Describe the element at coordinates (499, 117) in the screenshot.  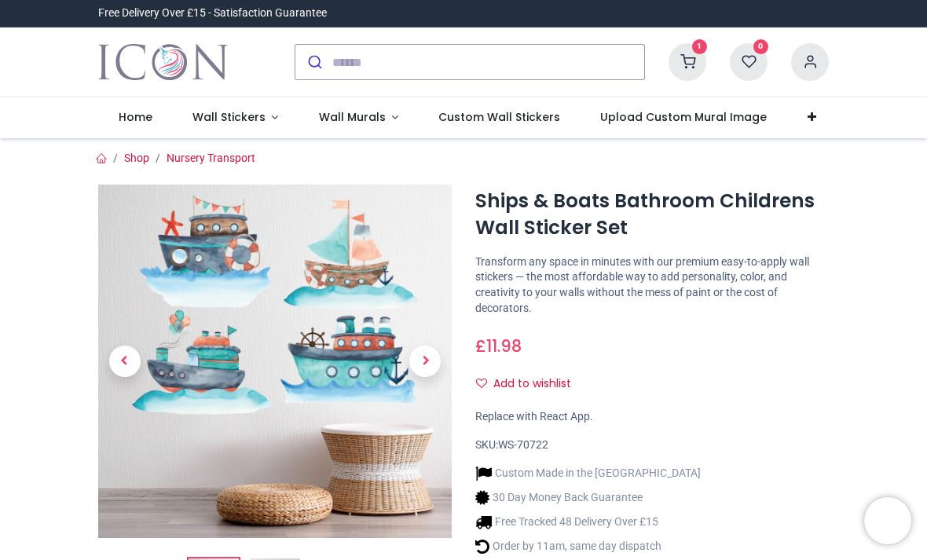
I see `span: Custom Wall Stickers` at that location.